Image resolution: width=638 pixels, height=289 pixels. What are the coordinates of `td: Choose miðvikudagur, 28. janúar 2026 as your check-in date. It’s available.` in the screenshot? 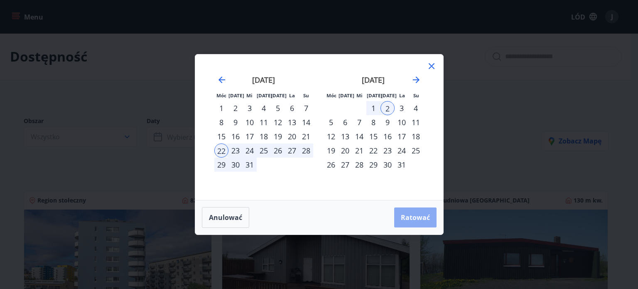 It's located at (359, 164).